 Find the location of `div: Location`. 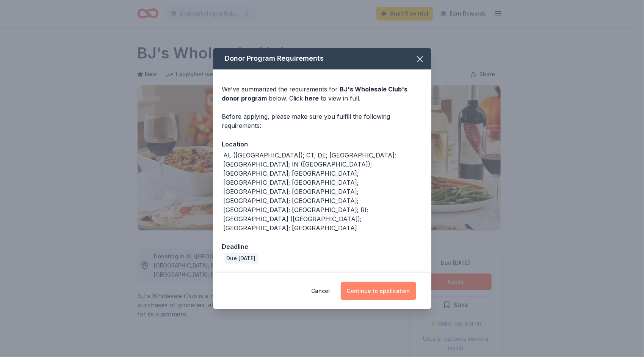

div: Location is located at coordinates (322, 144).